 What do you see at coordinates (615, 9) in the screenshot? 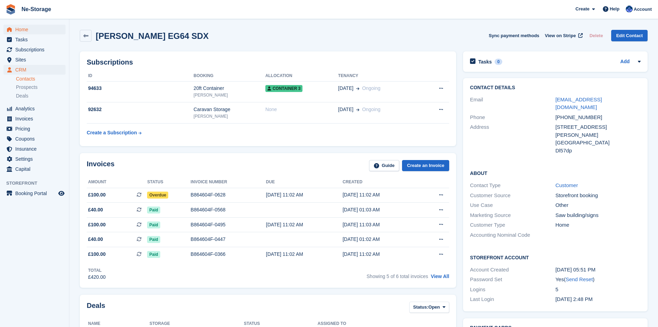
I see `span: Help` at bounding box center [615, 9].